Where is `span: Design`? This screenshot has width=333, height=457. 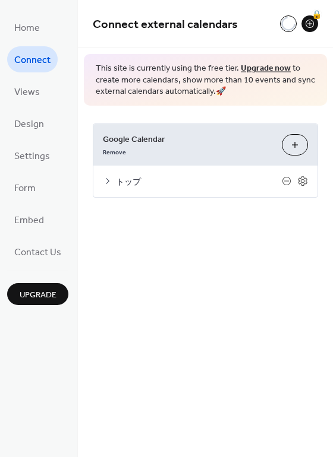 span: Design is located at coordinates (29, 125).